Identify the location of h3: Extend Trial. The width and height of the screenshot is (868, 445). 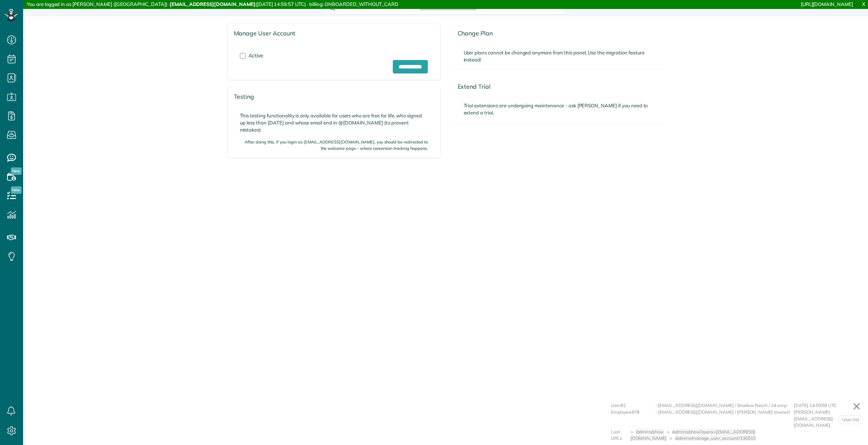
(558, 87).